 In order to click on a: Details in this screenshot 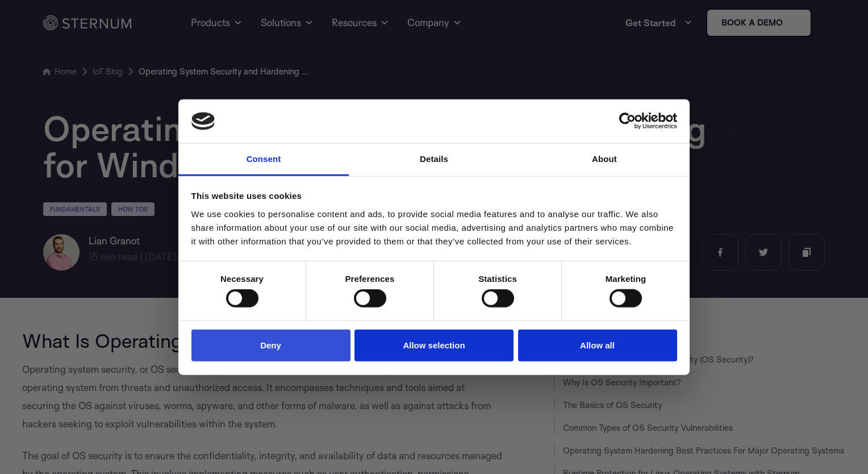, I will do `click(434, 159)`.